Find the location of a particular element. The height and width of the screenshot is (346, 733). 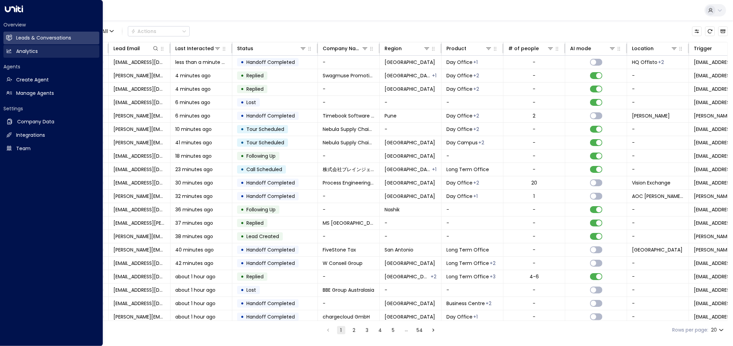

span: 42 minutes ago is located at coordinates (194, 263).